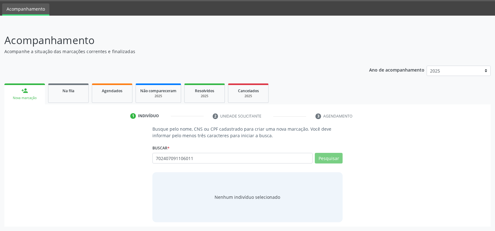 The width and height of the screenshot is (495, 231). Describe the element at coordinates (248, 90) in the screenshot. I see `span: Cancelados` at that location.